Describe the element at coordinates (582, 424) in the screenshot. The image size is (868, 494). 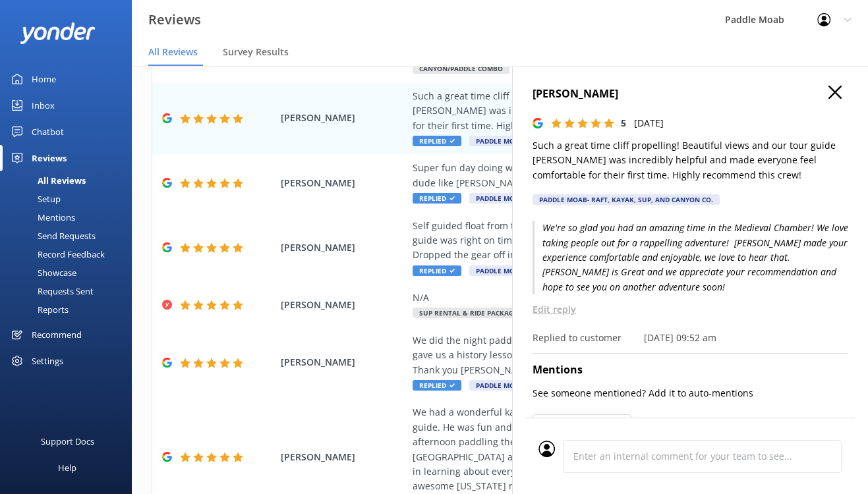
I see `button: Team Mentions` at that location.